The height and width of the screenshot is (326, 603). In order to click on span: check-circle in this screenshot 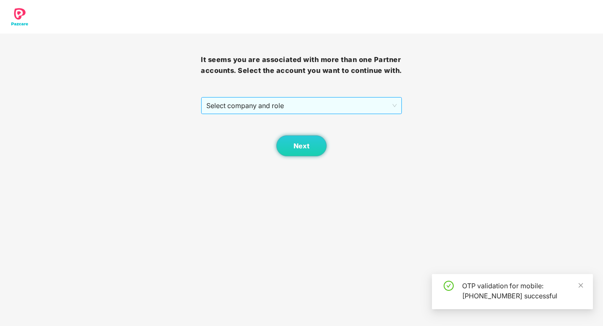, I will do `click(449, 286)`.